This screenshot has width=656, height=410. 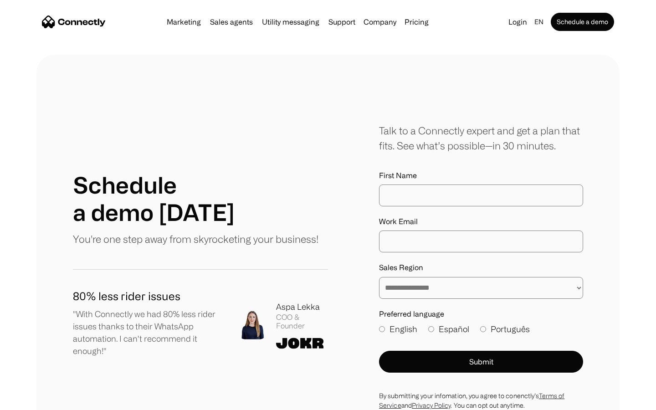 What do you see at coordinates (342, 22) in the screenshot?
I see `a: Support` at bounding box center [342, 22].